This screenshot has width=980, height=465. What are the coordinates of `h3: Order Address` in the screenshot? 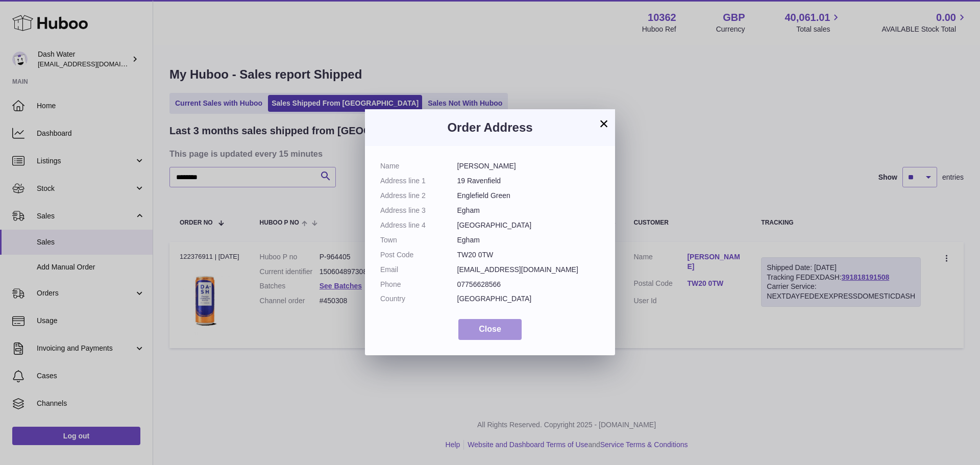 It's located at (490, 127).